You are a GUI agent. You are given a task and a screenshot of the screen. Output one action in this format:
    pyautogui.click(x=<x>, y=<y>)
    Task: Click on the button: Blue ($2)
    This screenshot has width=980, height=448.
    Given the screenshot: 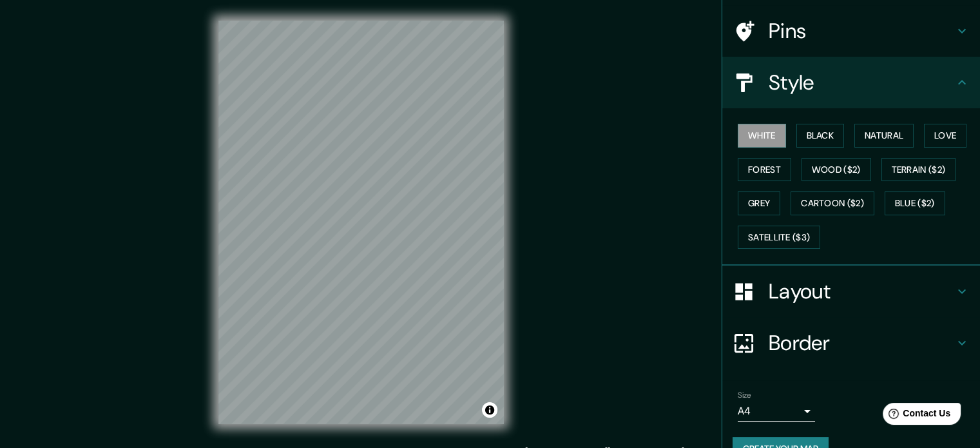 What is the action you would take?
    pyautogui.click(x=915, y=203)
    